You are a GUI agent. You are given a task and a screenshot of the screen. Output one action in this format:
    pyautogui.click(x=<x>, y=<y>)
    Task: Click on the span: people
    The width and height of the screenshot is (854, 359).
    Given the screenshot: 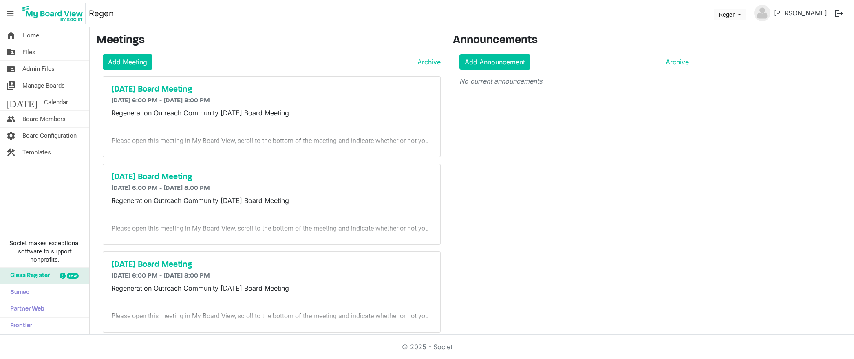 What is the action you would take?
    pyautogui.click(x=11, y=119)
    